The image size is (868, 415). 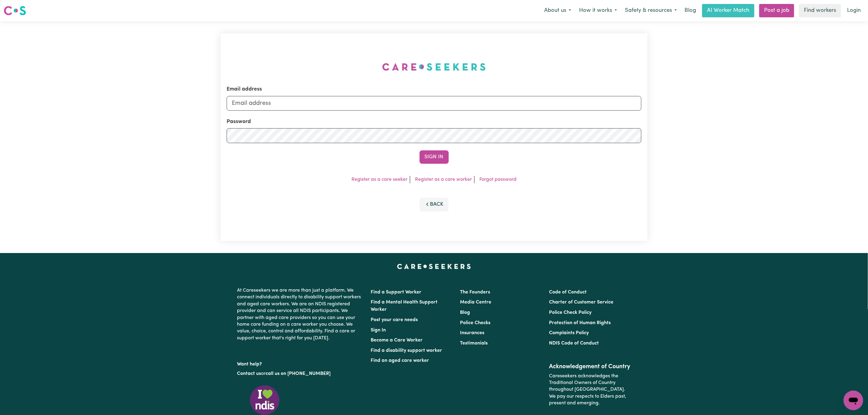 I want to click on p: Want help?, so click(x=300, y=363).